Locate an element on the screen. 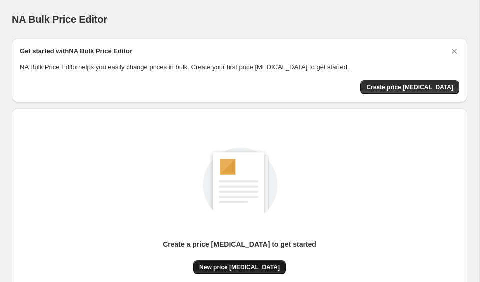 This screenshot has width=480, height=282. button: Dismiss card is located at coordinates (455, 51).